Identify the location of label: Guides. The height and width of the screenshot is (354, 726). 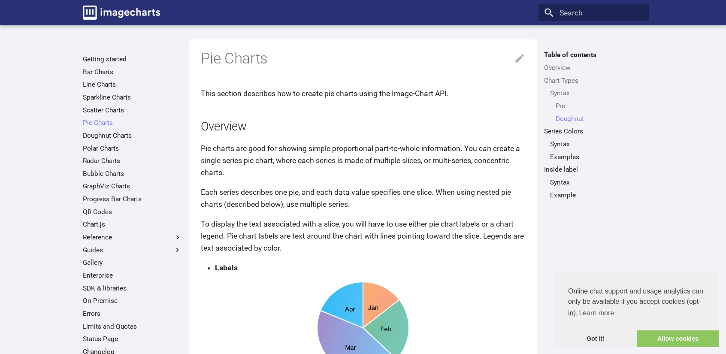
(132, 250).